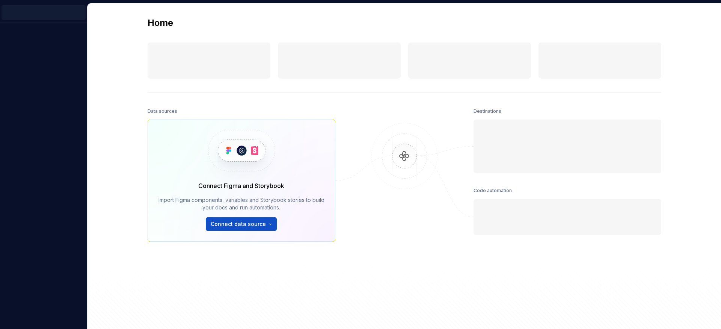 Image resolution: width=721 pixels, height=329 pixels. I want to click on div: Connect data source, so click(241, 224).